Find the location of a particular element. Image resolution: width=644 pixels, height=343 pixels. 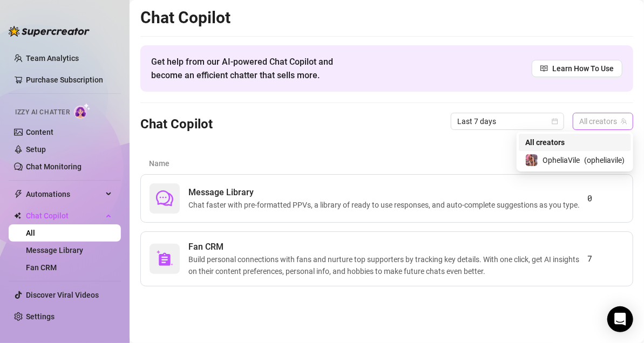

a: Settings is located at coordinates (40, 317).